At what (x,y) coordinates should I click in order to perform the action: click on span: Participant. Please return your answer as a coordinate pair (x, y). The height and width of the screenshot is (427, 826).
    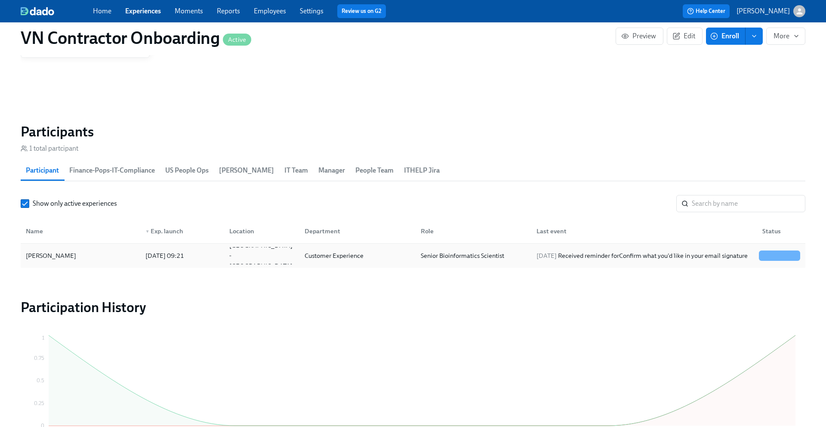
    Looking at the image, I should click on (42, 170).